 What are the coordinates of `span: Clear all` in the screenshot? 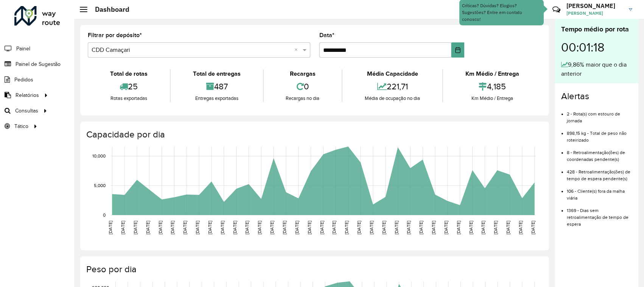 It's located at (297, 50).